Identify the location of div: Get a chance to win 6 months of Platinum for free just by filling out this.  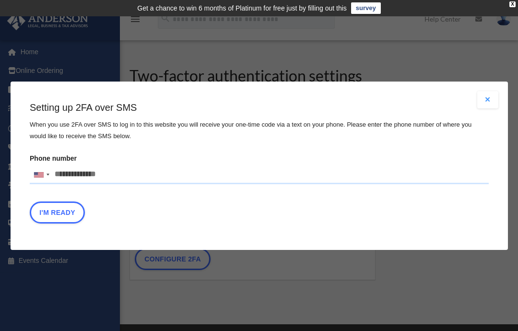
(242, 8).